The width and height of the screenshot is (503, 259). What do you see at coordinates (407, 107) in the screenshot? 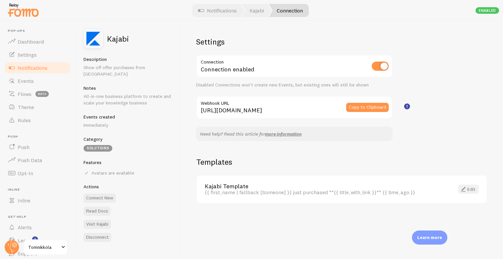
I see `svg: <p>Embed the Fomo script on your Kajabi site to activate notifications.<br><br>In Kajabi, go to <...` at bounding box center [407, 107].